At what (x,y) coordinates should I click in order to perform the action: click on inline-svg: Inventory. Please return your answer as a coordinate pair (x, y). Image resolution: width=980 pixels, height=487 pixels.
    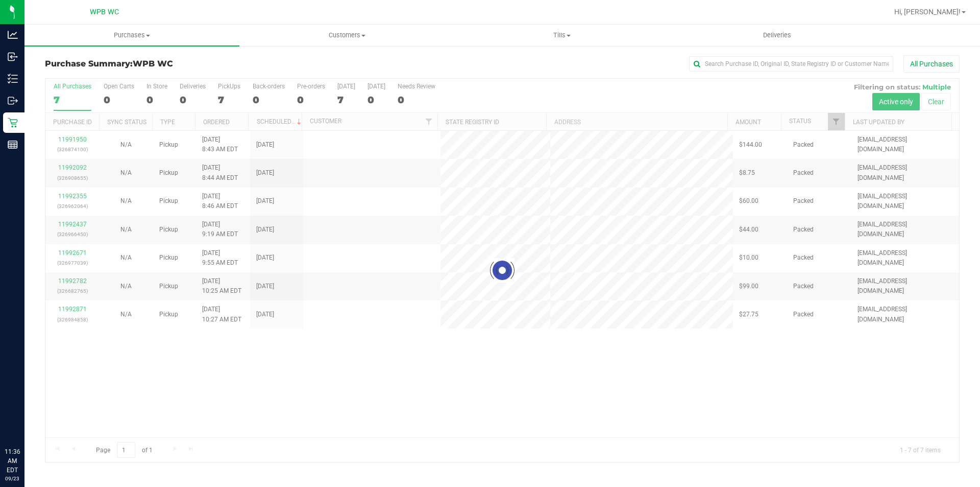
    Looking at the image, I should click on (13, 79).